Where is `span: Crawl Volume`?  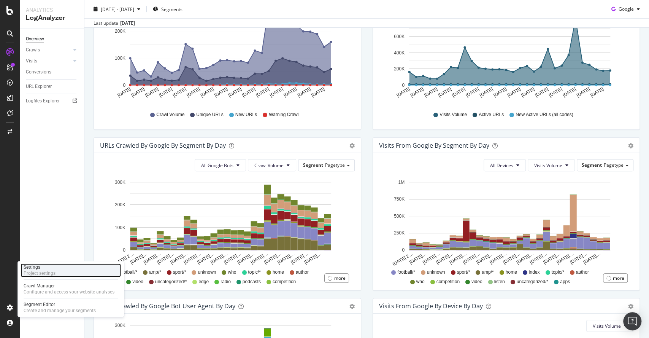
span: Crawl Volume is located at coordinates (269, 165).